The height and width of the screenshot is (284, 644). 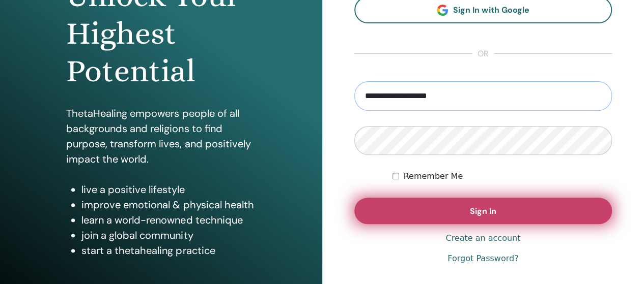 I want to click on span: Sign In, so click(x=483, y=211).